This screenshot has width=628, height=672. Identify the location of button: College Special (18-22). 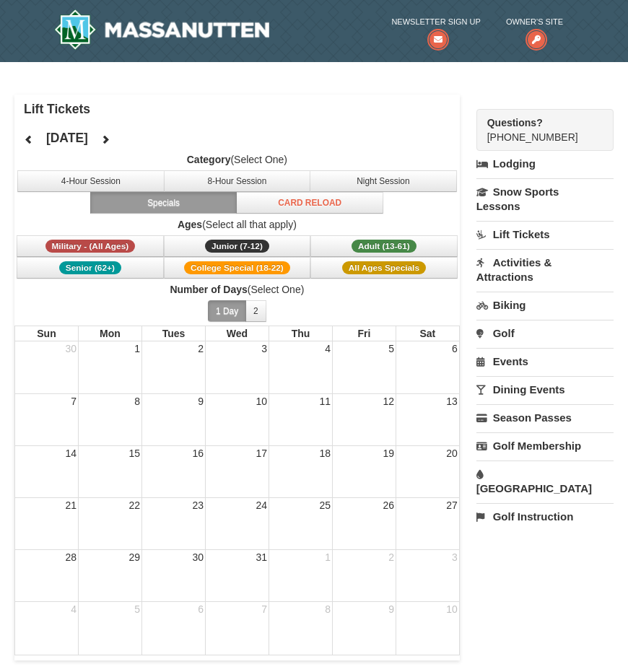
(237, 268).